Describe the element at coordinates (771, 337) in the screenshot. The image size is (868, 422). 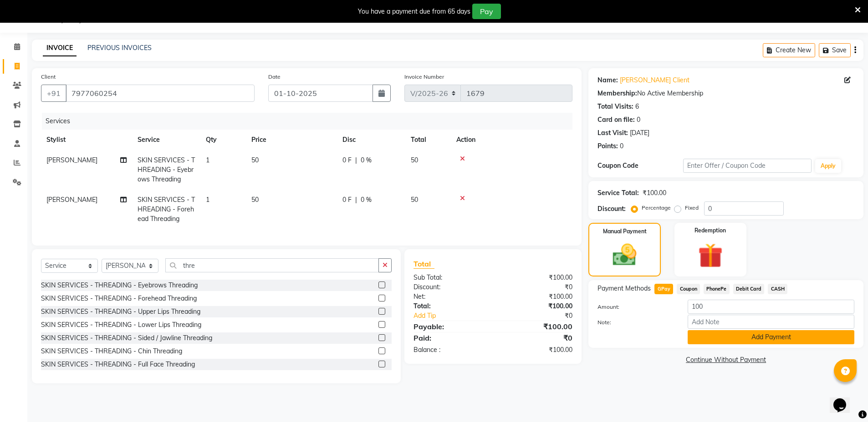
I see `button: Add Payment` at that location.